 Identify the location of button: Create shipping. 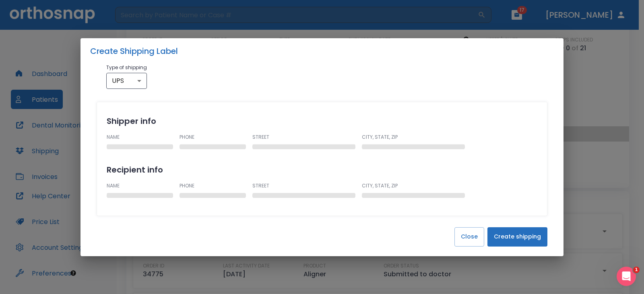
(517, 237).